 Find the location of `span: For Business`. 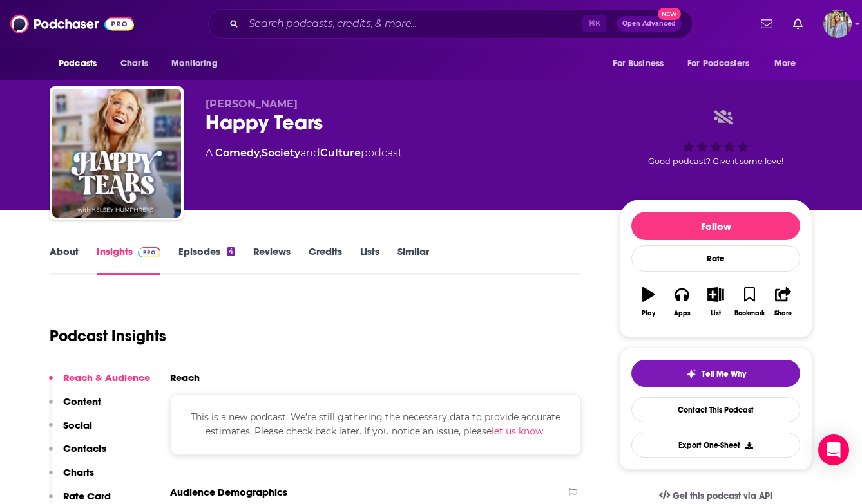

span: For Business is located at coordinates (637, 63).